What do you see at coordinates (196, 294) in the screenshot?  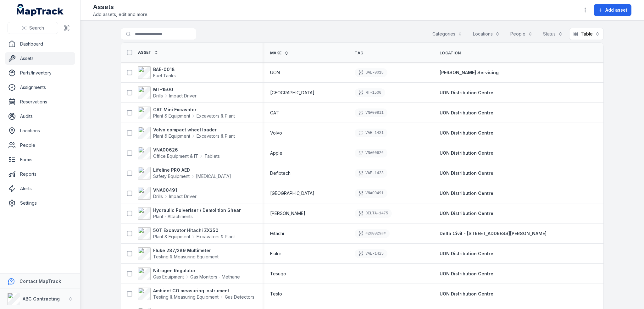 I see `a: Ambient CO measuring instrumentTesting & Measuring EquipmentGas Detectors` at bounding box center [196, 294].